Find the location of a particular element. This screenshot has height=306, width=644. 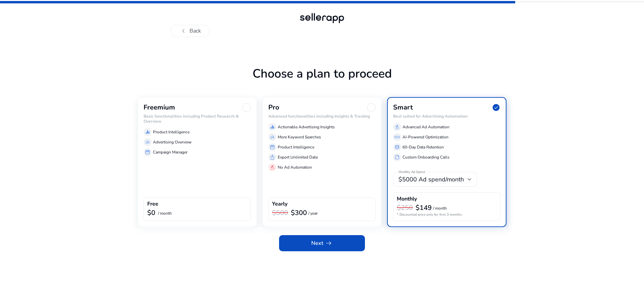

span: Next is located at coordinates (322, 243).